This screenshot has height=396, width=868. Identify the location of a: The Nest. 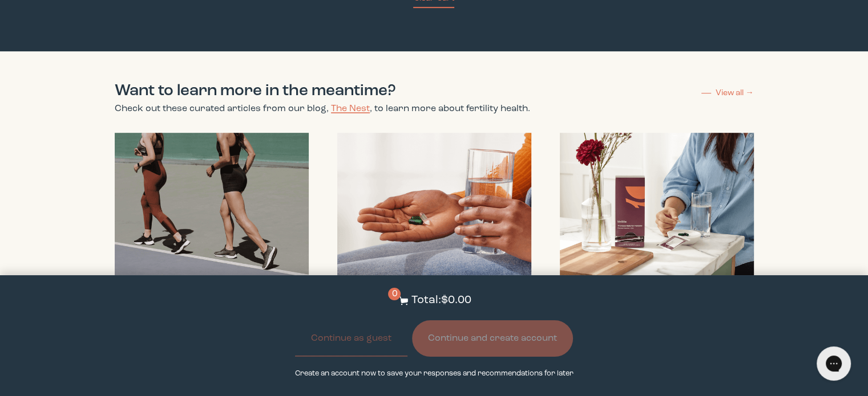
(350, 109).